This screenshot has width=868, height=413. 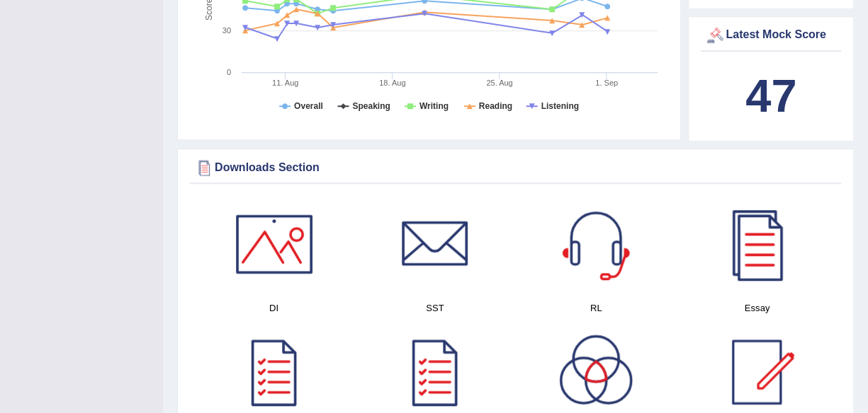 What do you see at coordinates (229, 72) in the screenshot?
I see `text: 0` at bounding box center [229, 72].